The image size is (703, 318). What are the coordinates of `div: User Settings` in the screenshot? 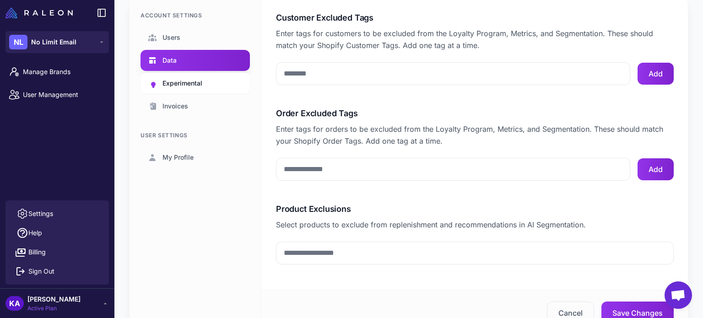 It's located at (195, 135).